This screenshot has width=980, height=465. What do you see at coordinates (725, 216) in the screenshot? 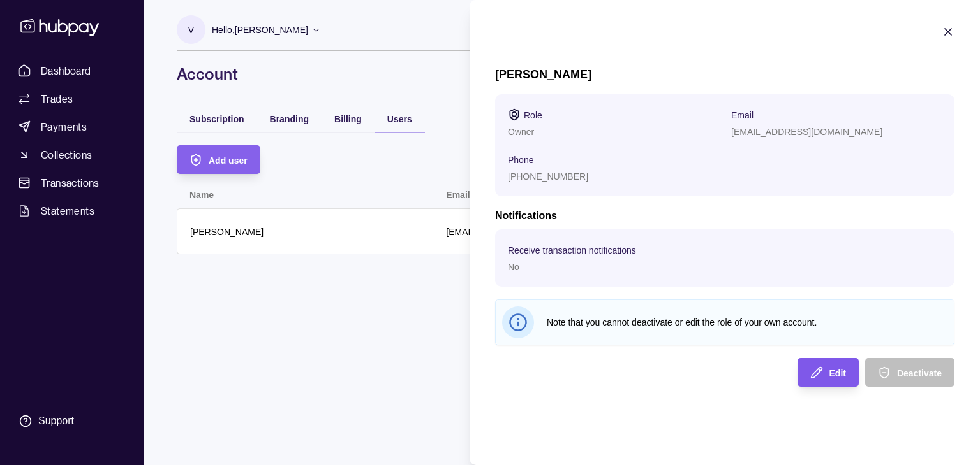
I see `h2: Notifications` at bounding box center [725, 216].